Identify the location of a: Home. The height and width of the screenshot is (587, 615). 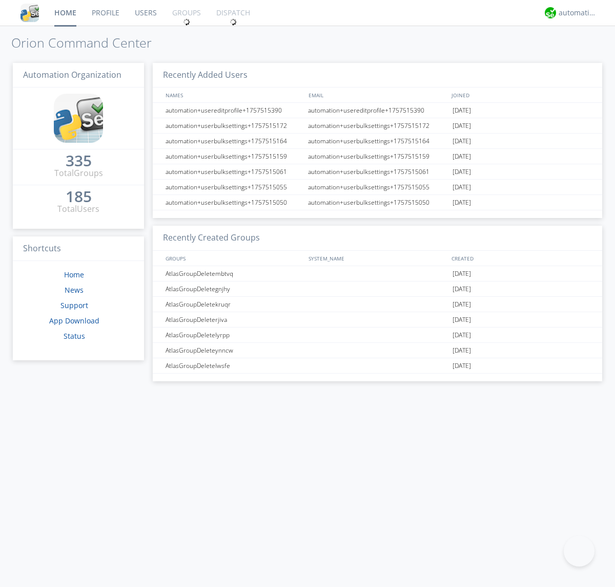
(74, 275).